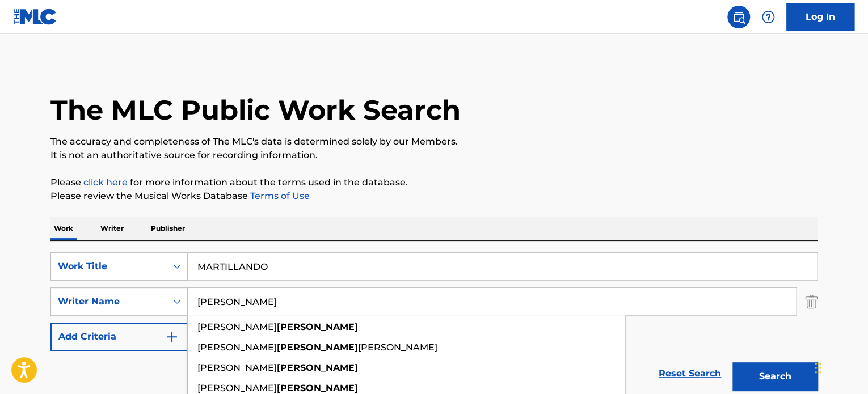  Describe the element at coordinates (168, 228) in the screenshot. I see `p: Publisher` at that location.